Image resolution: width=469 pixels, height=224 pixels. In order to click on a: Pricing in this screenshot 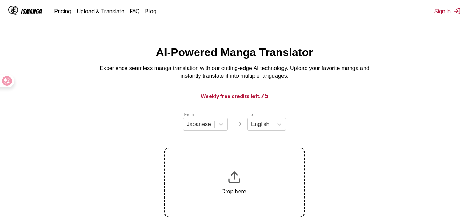, I will do `click(63, 11)`.